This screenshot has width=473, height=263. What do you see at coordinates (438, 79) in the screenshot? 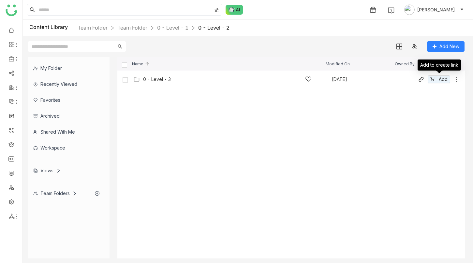
I see `button: Add` at bounding box center [438, 79].